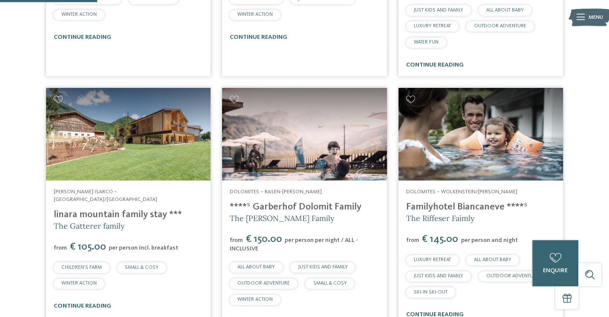 The image size is (609, 317). I want to click on span: WATER FUN, so click(426, 42).